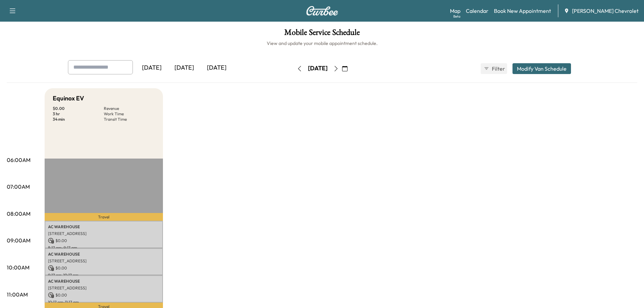 The height and width of the screenshot is (308, 644). Describe the element at coordinates (477, 11) in the screenshot. I see `a: Calendar` at that location.